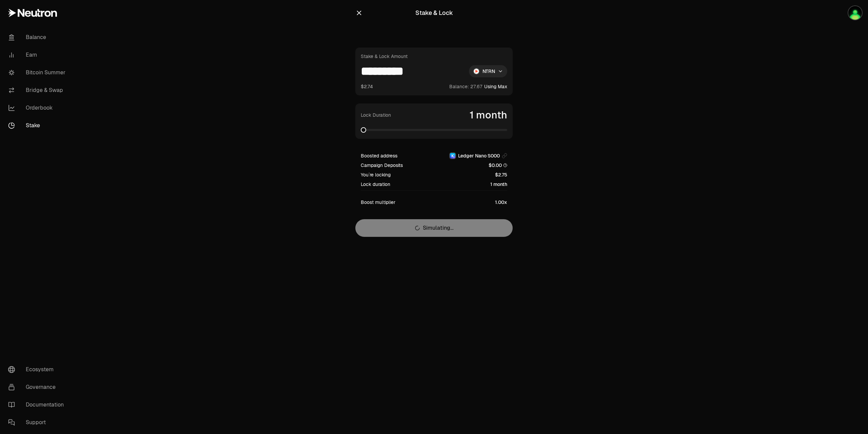 The image size is (868, 434). I want to click on img: Ledger Nano S000, so click(856, 13).